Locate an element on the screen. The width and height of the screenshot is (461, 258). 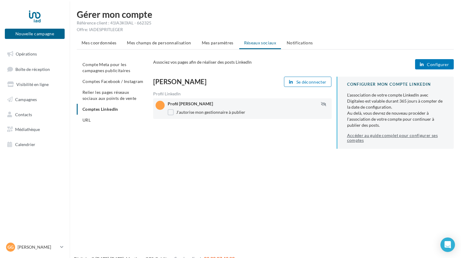
h1: Gérer mon compte is located at coordinates (265, 14).